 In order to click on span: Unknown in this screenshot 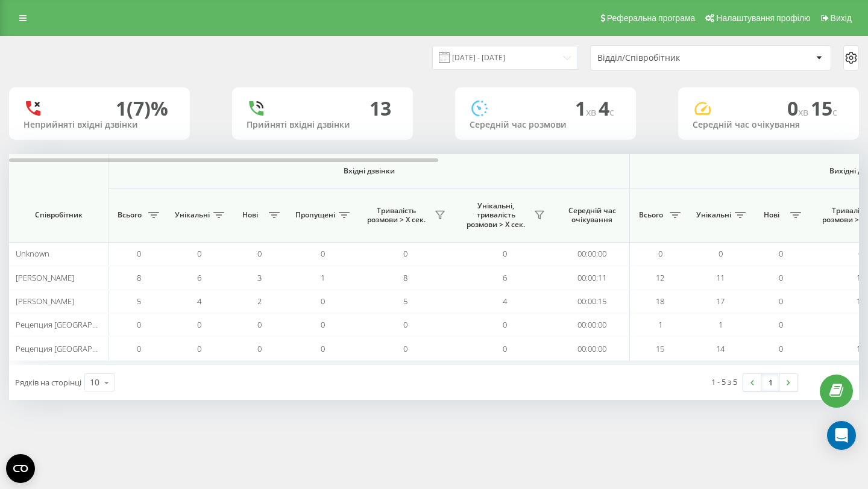, I will do `click(33, 253)`.